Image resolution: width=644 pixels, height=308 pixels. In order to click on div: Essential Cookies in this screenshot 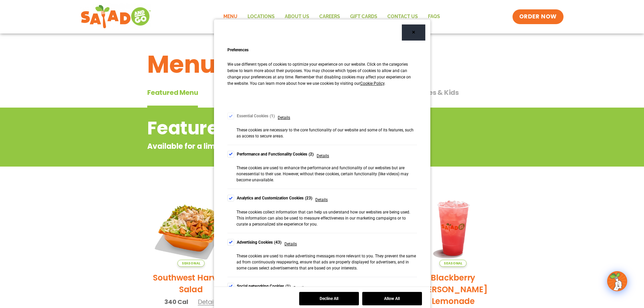, I will do `click(256, 116)`.